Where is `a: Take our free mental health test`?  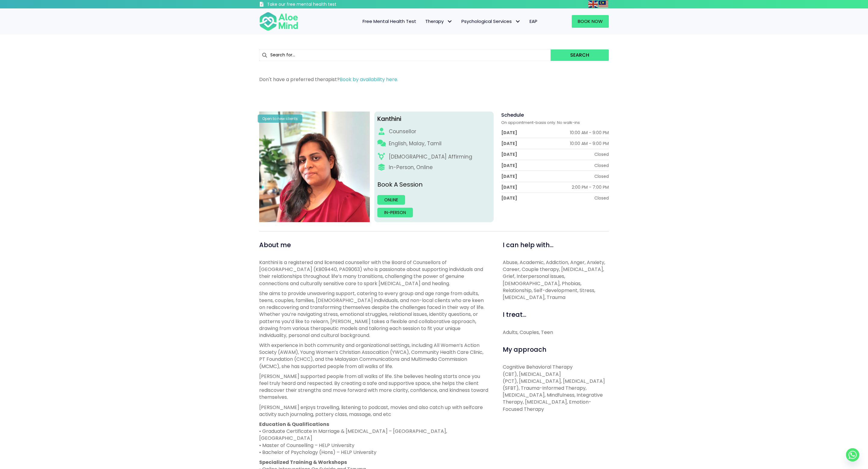 a: Take our free mental health test is located at coordinates (314, 5).